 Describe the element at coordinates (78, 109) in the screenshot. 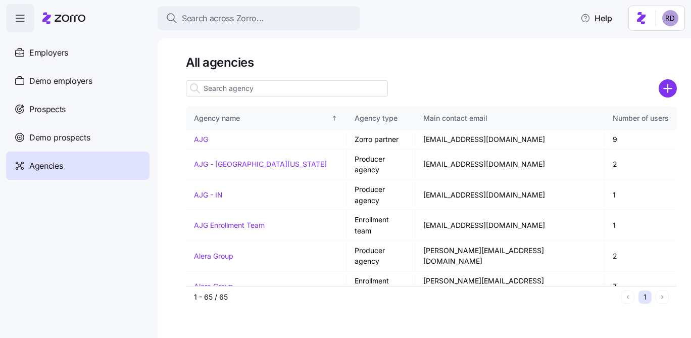

I see `a: Prospects` at that location.